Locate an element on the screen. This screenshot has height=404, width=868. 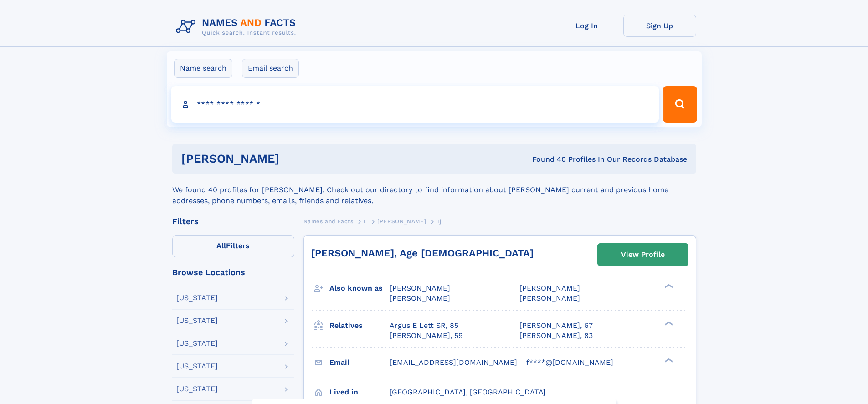
button: Search Button is located at coordinates (680, 105).